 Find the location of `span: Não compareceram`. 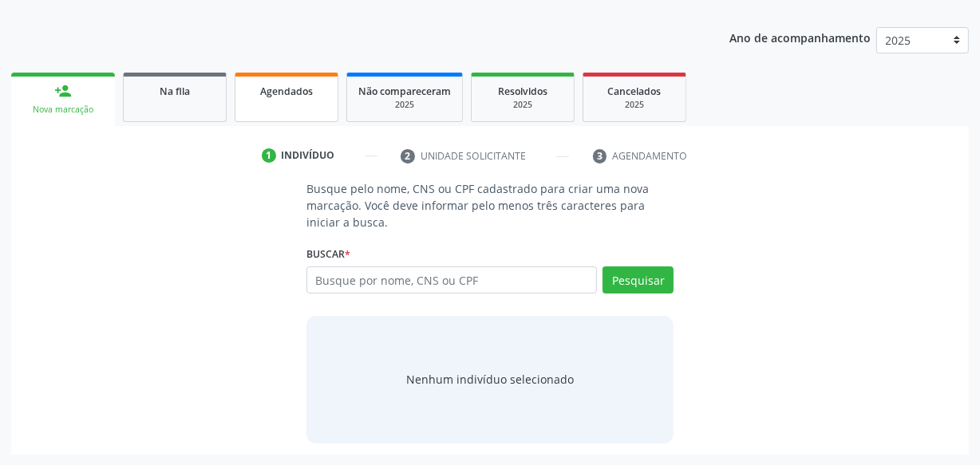

span: Não compareceram is located at coordinates (405, 91).